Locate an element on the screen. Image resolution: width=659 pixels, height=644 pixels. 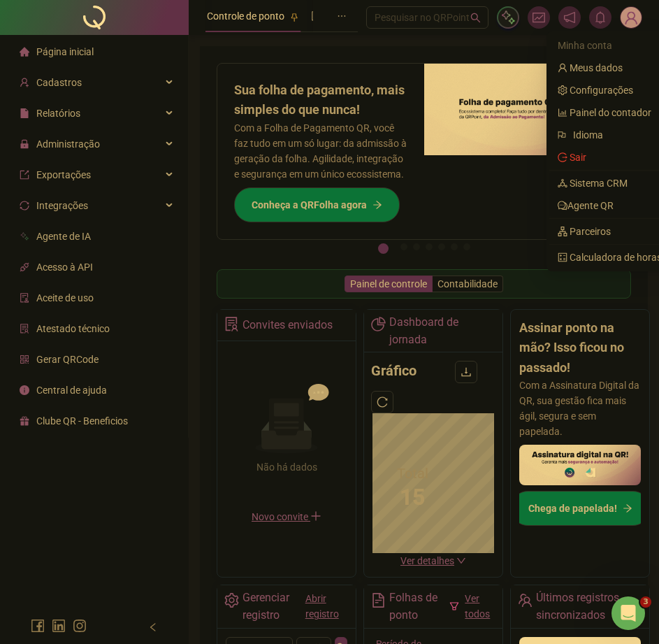
div: Dashboard de jornada is located at coordinates (443, 331).